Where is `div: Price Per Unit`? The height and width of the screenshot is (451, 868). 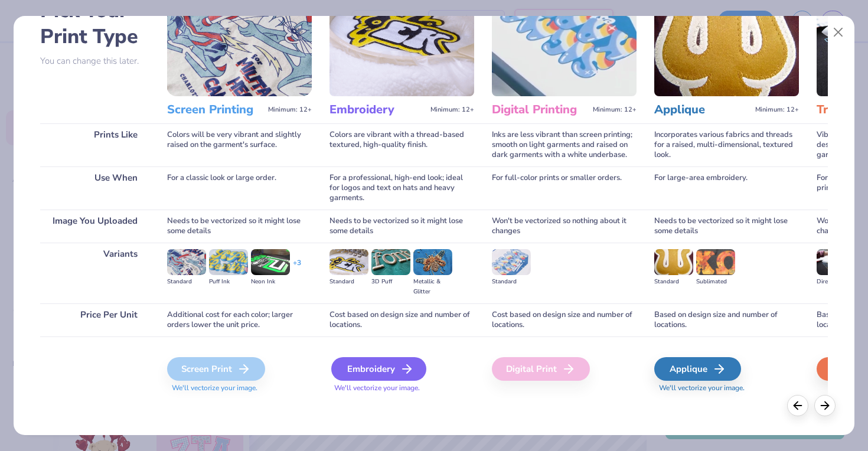 div: Price Per Unit is located at coordinates (95, 320).